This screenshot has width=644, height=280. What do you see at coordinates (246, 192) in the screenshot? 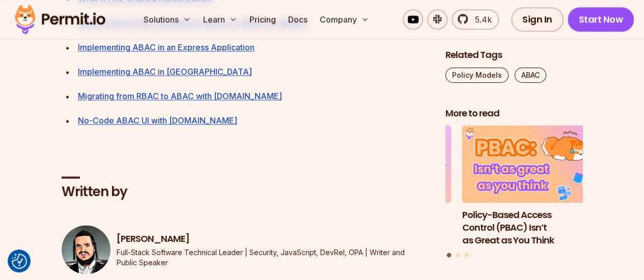
I see `h2: Written by` at bounding box center [246, 192].